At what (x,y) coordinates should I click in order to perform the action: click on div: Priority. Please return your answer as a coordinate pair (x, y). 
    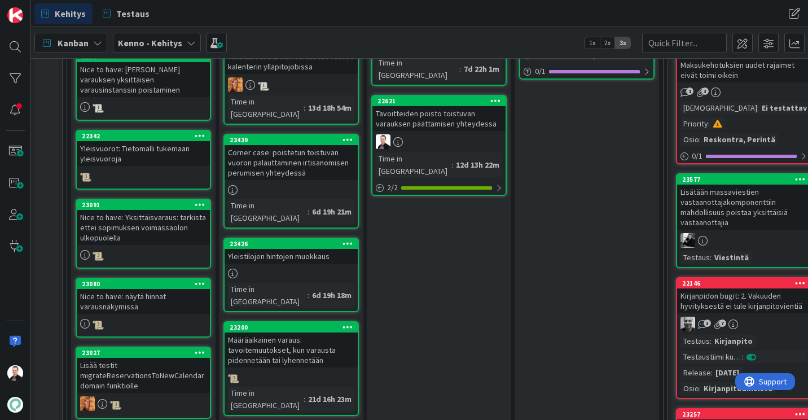
    Looking at the image, I should click on (694, 124).